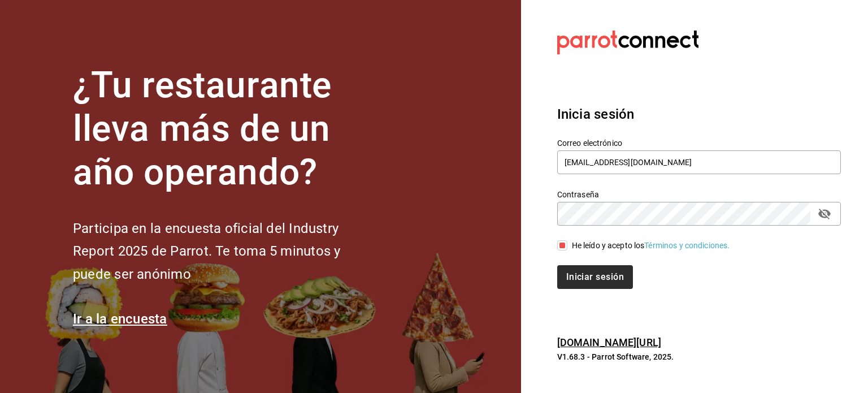  Describe the element at coordinates (700, 115) in the screenshot. I see `h3: Inicia sesión` at that location.